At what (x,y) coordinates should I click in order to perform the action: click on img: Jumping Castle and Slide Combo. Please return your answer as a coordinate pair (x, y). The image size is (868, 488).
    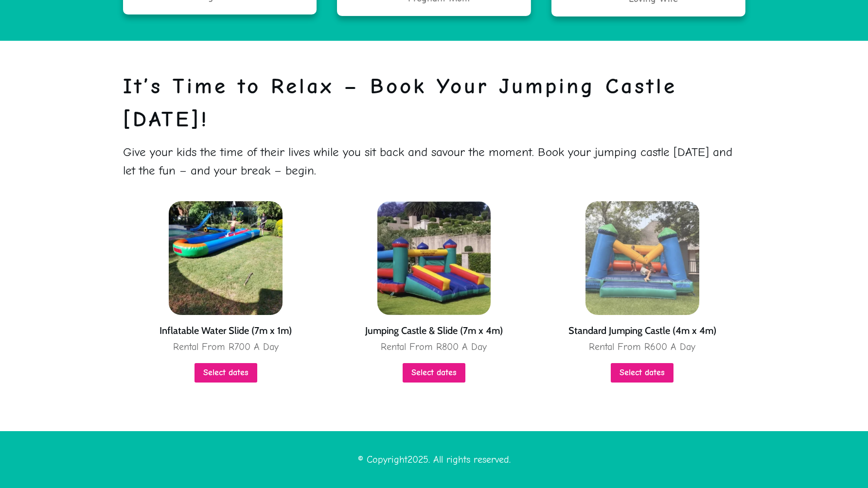
    Looking at the image, I should click on (434, 258).